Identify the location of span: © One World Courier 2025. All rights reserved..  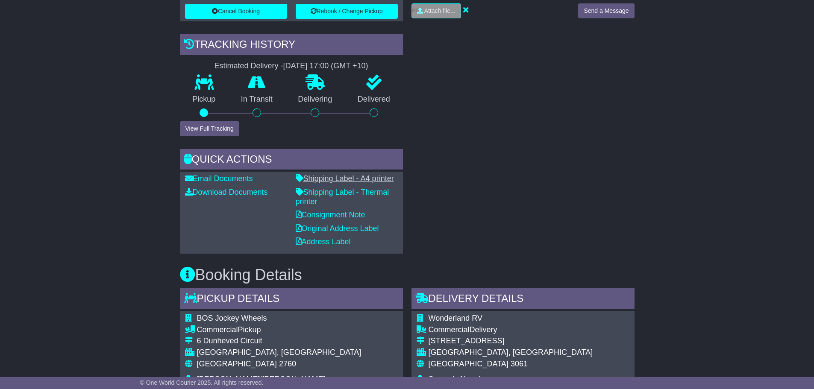
(202, 383).